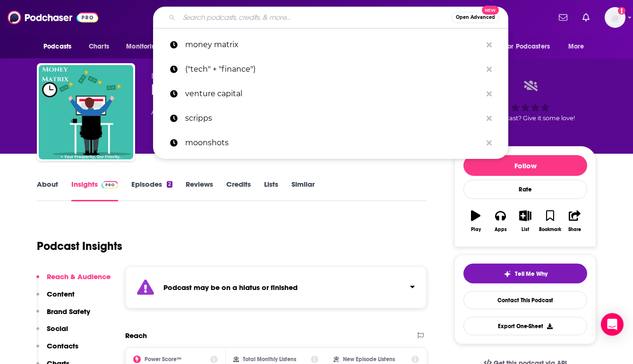 Image resolution: width=633 pixels, height=364 pixels. Describe the element at coordinates (86, 112) in the screenshot. I see `a: Money Matrix` at that location.